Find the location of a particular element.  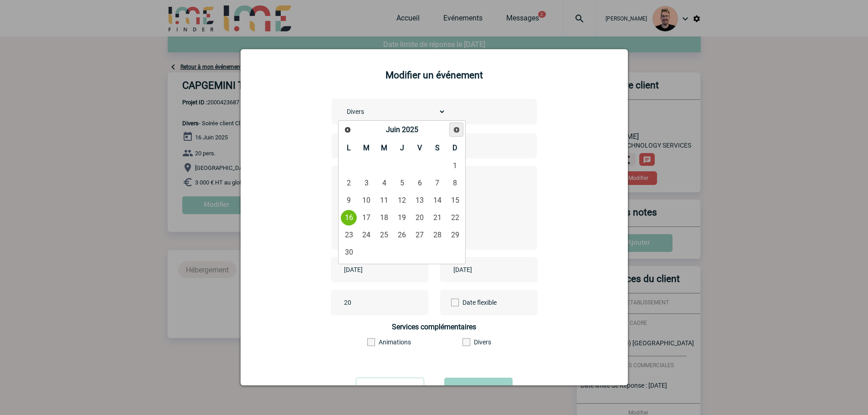

a: 19 is located at coordinates (402, 218).